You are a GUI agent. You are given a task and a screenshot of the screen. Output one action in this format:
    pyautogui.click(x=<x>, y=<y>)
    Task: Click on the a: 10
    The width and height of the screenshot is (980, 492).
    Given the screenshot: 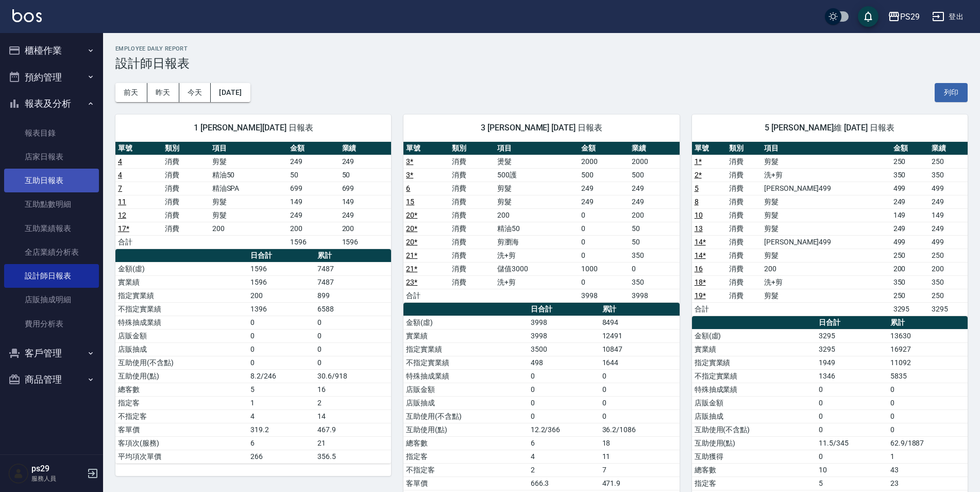 What is the action you would take?
    pyautogui.click(x=698, y=215)
    